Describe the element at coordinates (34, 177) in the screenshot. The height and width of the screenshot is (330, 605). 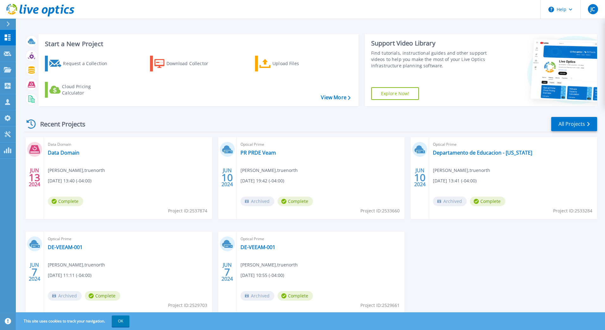
I see `span: 13` at that location.